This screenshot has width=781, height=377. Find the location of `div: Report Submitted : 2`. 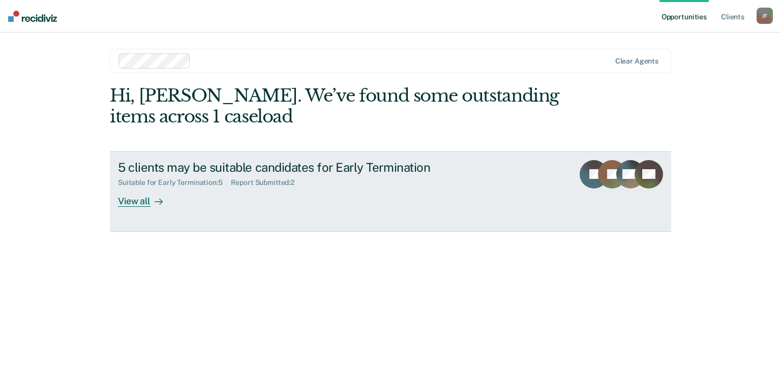

div: Report Submitted : 2 is located at coordinates (267, 183).